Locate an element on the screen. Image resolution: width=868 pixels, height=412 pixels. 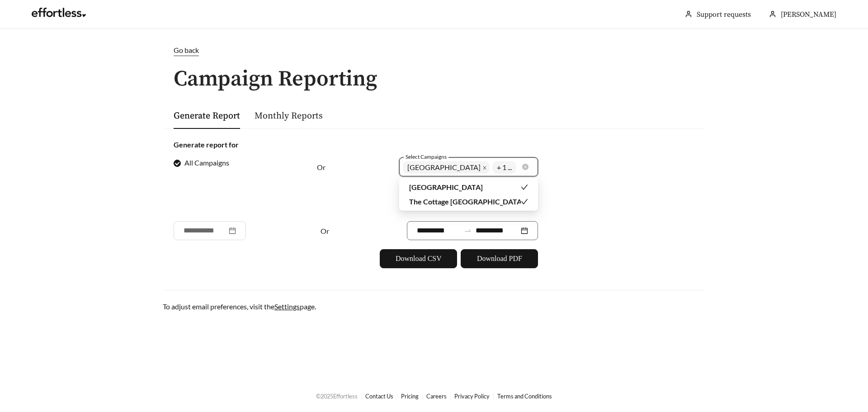
span: swap-right is located at coordinates (468, 231).